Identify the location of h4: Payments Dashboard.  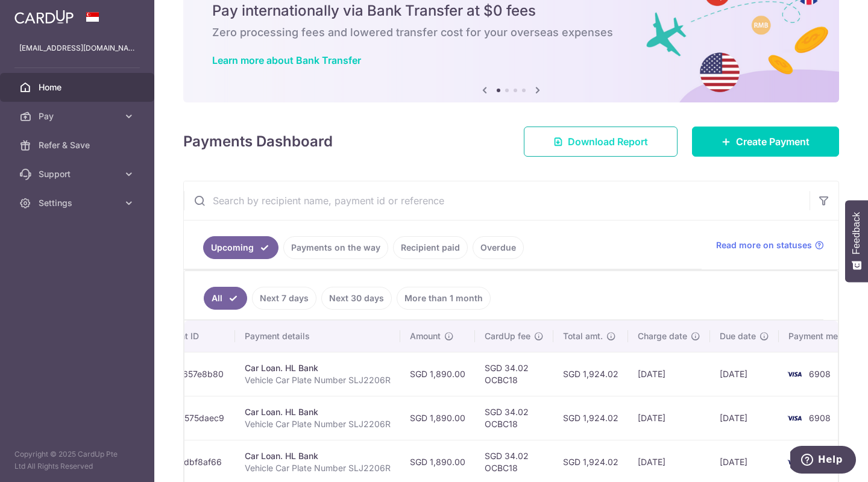
(258, 141).